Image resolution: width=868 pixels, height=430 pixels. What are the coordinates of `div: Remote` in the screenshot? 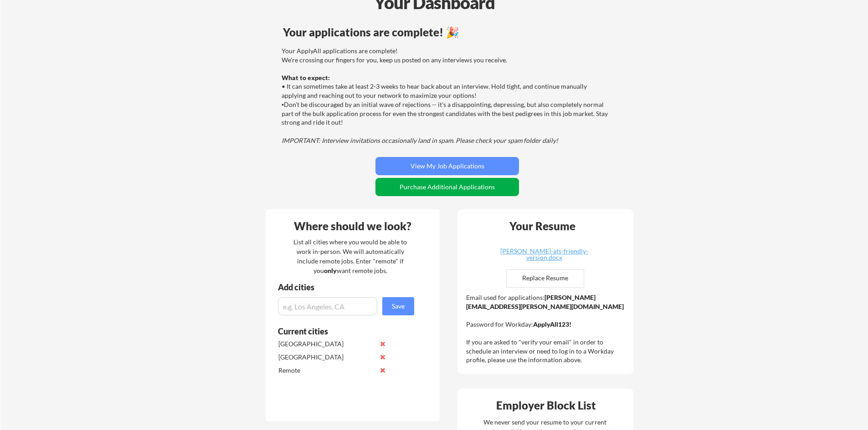 It's located at (326, 371).